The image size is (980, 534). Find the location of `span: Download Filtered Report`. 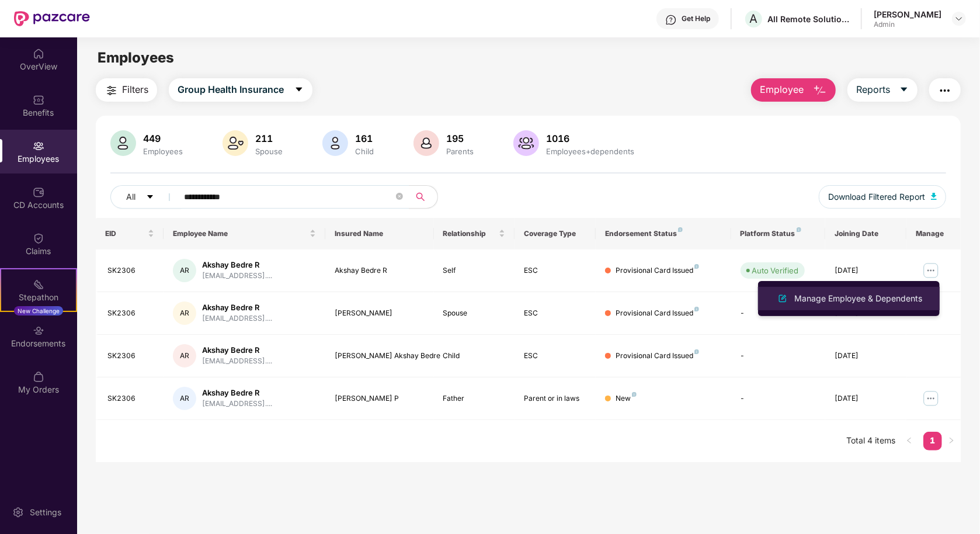

span: Download Filtered Report is located at coordinates (877, 197).